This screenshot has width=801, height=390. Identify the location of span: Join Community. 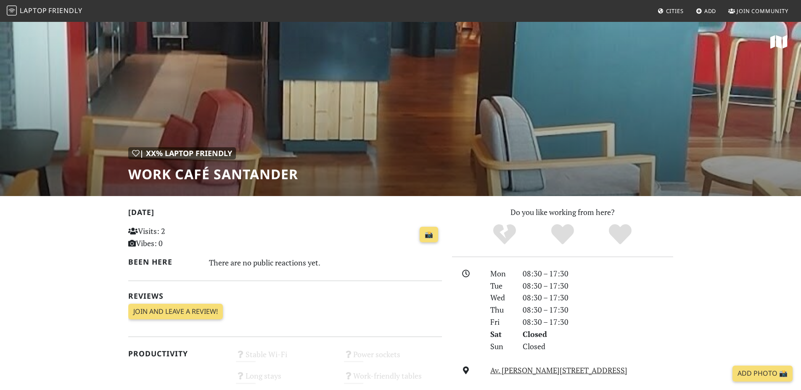
(762, 11).